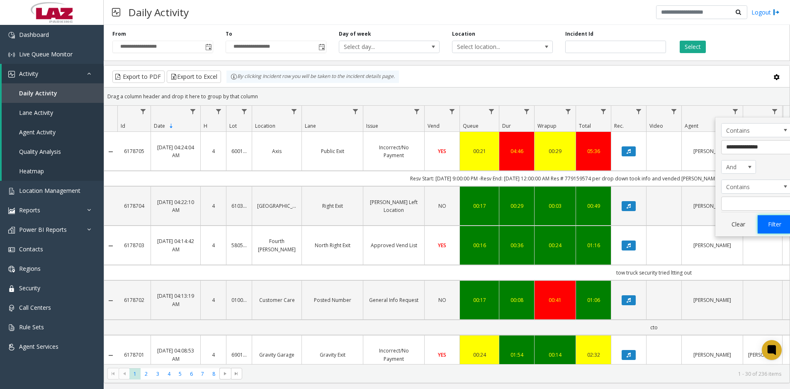  What do you see at coordinates (30, 268) in the screenshot?
I see `span: Regions` at bounding box center [30, 268].